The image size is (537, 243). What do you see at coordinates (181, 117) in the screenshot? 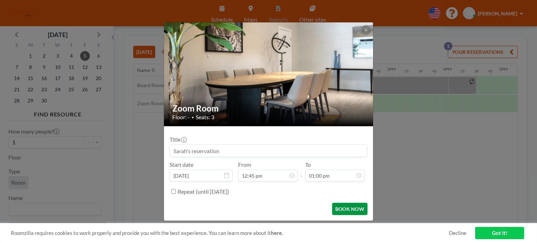
I see `span: Floor: -` at bounding box center [181, 117].